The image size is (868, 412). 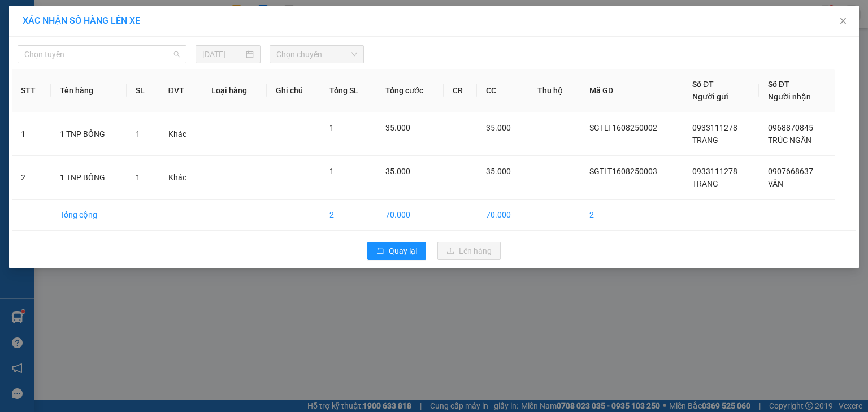 What do you see at coordinates (632, 90) in the screenshot?
I see `th: Mã GD` at bounding box center [632, 90].